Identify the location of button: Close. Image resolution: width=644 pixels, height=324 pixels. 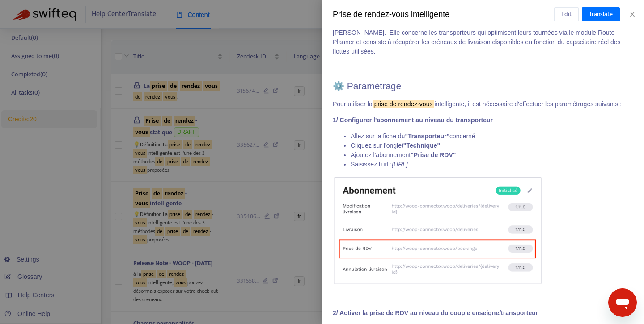
(632, 14).